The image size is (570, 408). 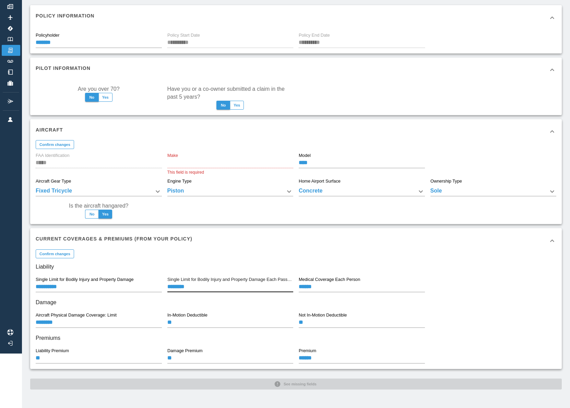 What do you see at coordinates (296, 303) in the screenshot?
I see `h6: Damage` at bounding box center [296, 303].